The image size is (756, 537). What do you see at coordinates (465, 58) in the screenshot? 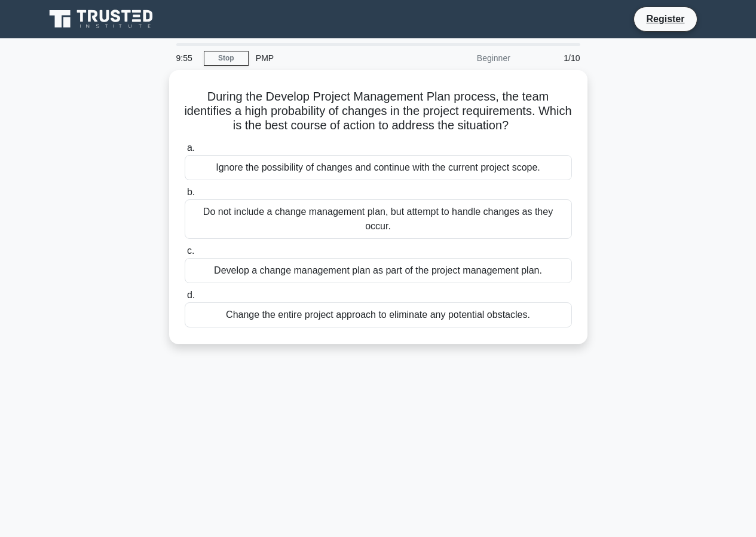
I see `div: Beginner` at bounding box center [465, 58].